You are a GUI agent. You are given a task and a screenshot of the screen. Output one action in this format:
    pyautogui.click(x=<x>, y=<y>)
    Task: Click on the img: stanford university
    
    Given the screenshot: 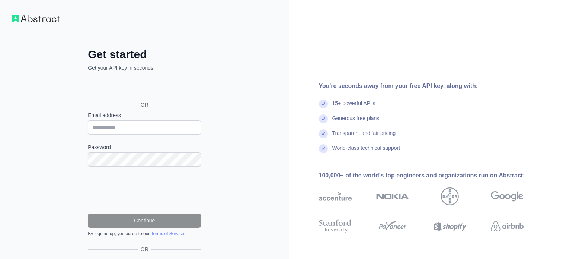 What is the action you would take?
    pyautogui.click(x=335, y=226)
    